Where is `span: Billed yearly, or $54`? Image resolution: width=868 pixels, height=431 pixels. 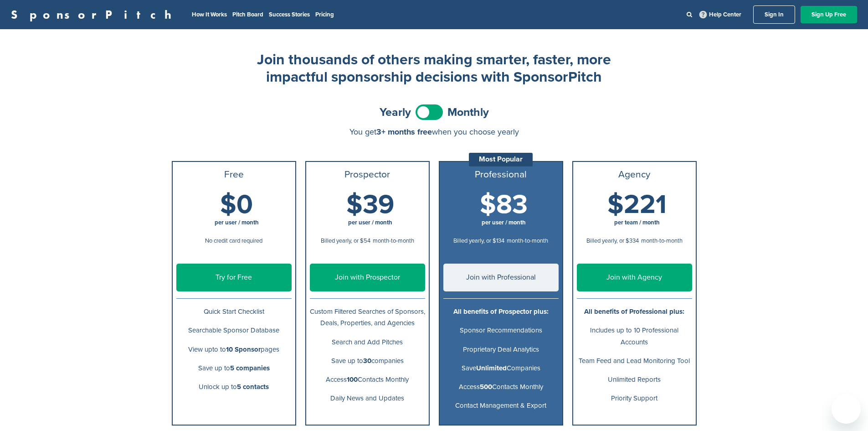 span: Billed yearly, or $54 is located at coordinates (346, 241).